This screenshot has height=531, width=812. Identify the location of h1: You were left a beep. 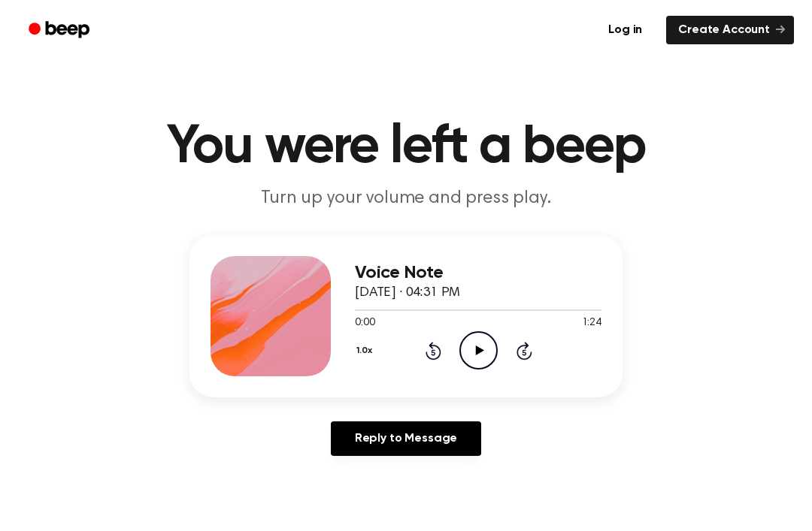
(406, 148).